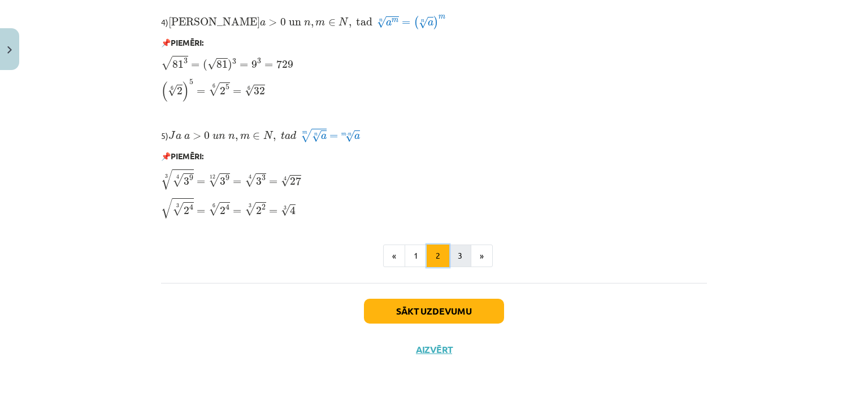  What do you see at coordinates (296, 181) in the screenshot?
I see `span: 27` at bounding box center [296, 181].